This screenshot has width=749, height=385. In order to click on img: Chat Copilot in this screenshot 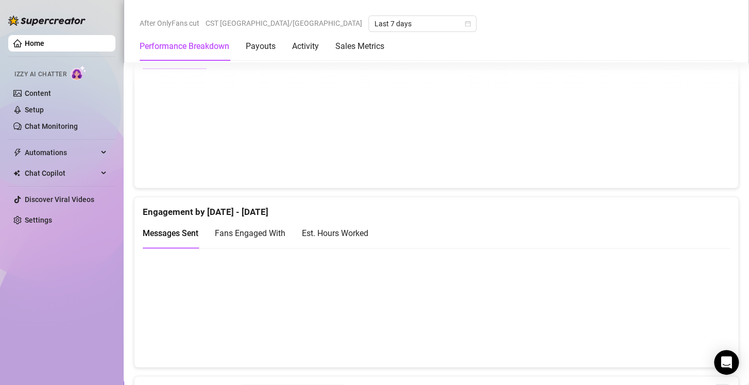, I will do `click(16, 173)`.